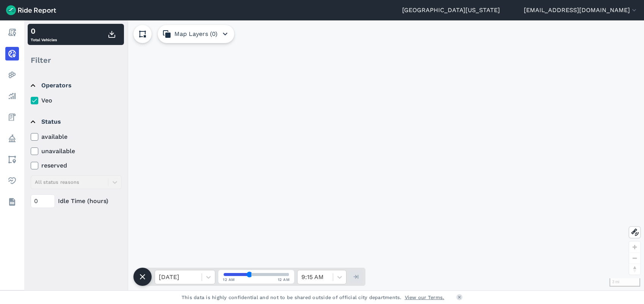 The height and width of the screenshot is (304, 644). What do you see at coordinates (334, 155) in the screenshot?
I see `div: loading` at bounding box center [334, 155].